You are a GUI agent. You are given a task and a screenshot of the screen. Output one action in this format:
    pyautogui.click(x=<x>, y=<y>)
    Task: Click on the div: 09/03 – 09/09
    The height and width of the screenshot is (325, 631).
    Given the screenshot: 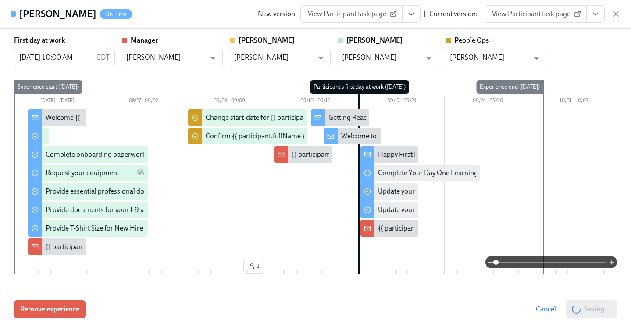 What is the action you would take?
    pyautogui.click(x=229, y=102)
    